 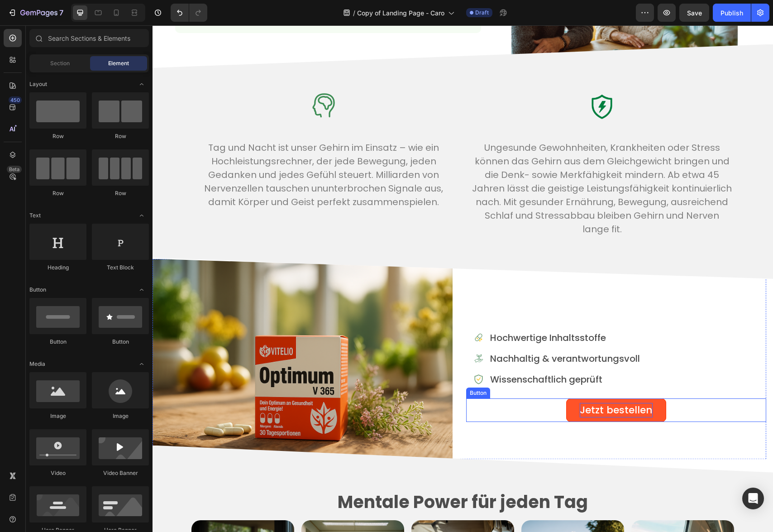 I want to click on span: Ungesunde Gewohnheiten, Krankheiten oder Stress können das Gehirn aus dem Gleichgewicht bringen u..., so click(x=449, y=163).